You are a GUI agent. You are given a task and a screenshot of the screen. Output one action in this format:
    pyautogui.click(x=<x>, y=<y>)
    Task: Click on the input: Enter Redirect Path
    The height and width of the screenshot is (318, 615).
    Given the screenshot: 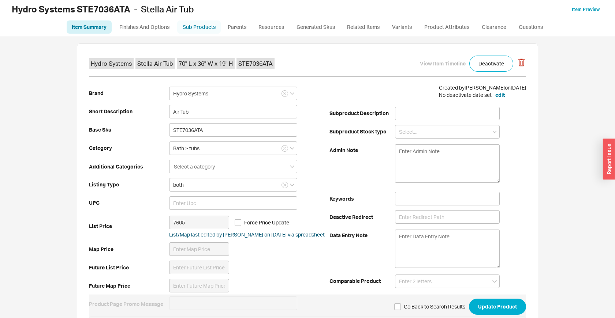 What is the action you would take?
    pyautogui.click(x=447, y=217)
    